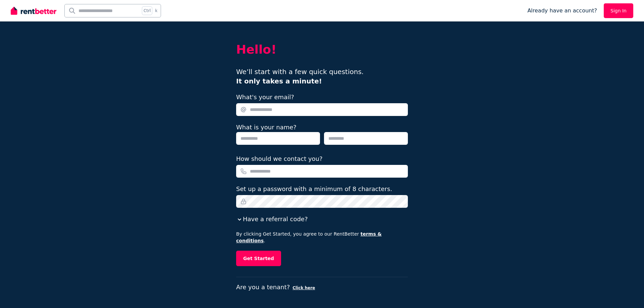 This screenshot has height=308, width=644. Describe the element at coordinates (265, 97) in the screenshot. I see `label: What's your email?` at that location.